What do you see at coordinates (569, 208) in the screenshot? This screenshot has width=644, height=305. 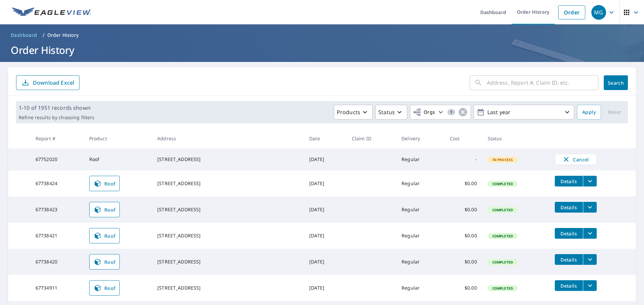 I see `button: detailsBtn-67738423` at bounding box center [569, 208].